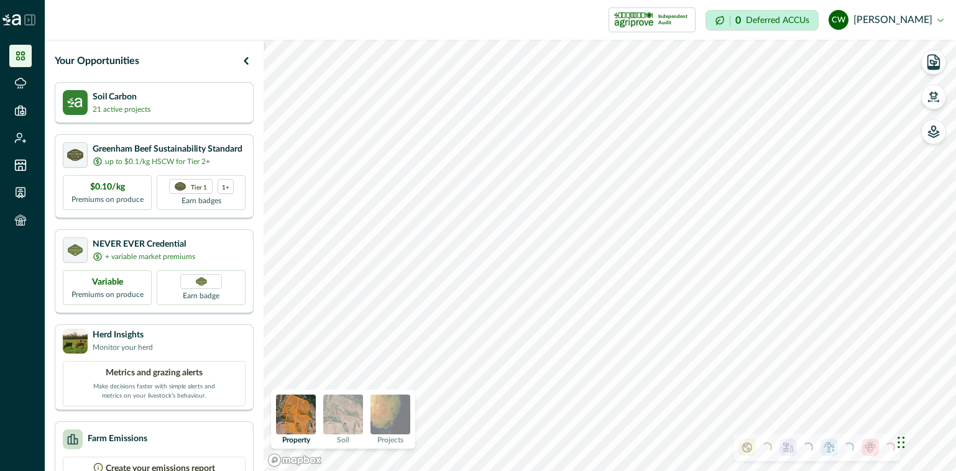 The height and width of the screenshot is (471, 956). I want to click on p: Farm Emissions, so click(117, 439).